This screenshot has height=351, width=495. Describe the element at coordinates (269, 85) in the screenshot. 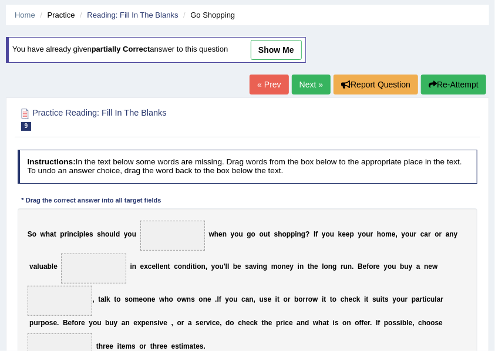

I see `a: « Prev` at that location.